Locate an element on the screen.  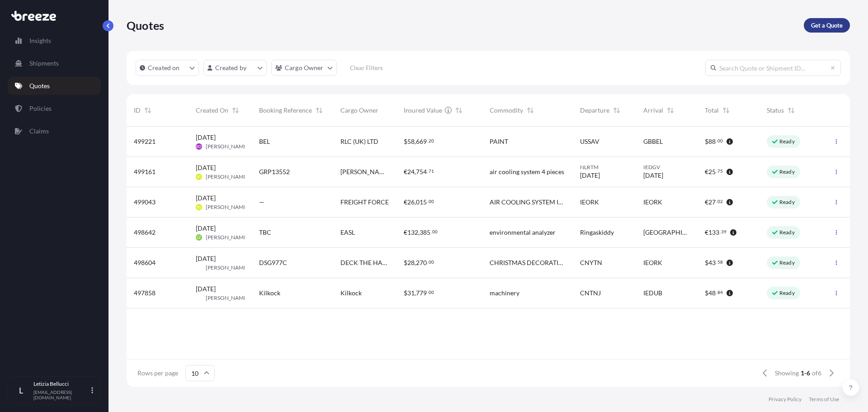
button: cargoOwner Filter options is located at coordinates (304, 68).